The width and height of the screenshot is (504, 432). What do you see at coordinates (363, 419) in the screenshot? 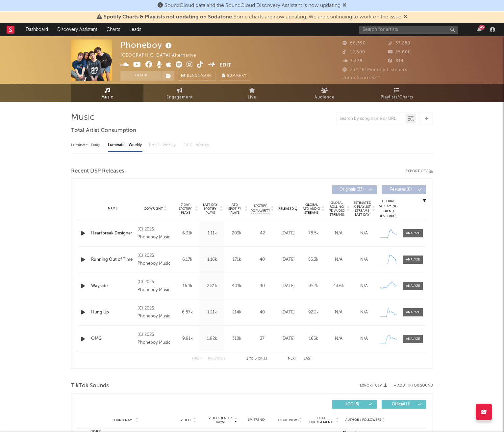
I see `span: Author / Followers` at bounding box center [363, 419].